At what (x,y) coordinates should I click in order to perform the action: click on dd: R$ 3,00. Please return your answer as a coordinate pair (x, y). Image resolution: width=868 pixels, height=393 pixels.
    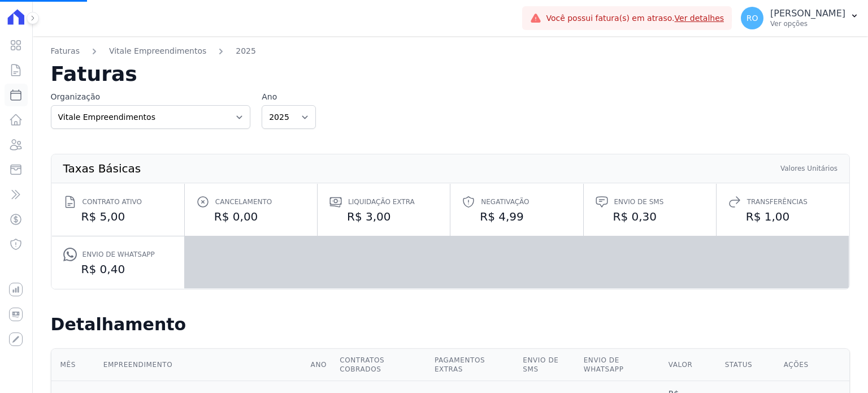
    Looking at the image, I should click on (384, 216).